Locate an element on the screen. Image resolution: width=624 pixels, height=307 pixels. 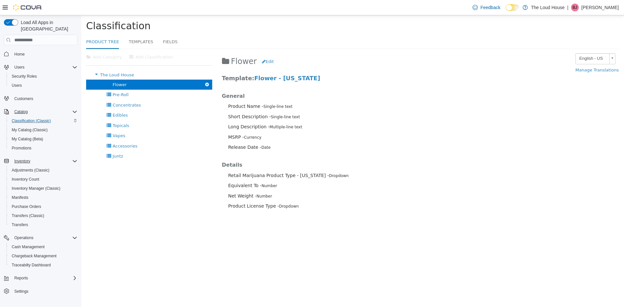
a: Traceabilty Dashboard is located at coordinates (31, 265).